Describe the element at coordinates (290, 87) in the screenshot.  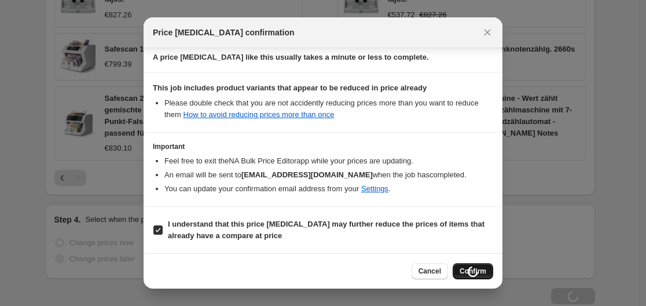
I see `b: This job includes product variants that appear to be reduced in price already` at that location.